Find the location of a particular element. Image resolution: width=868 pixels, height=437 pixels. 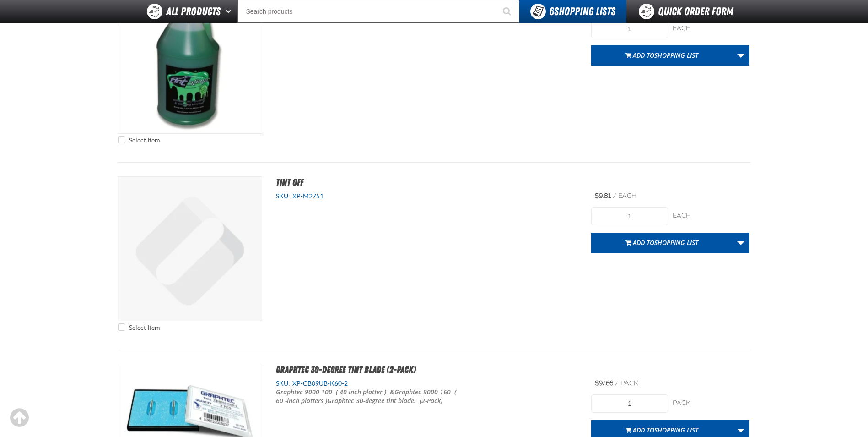

a: Tint Off is located at coordinates (290, 182).